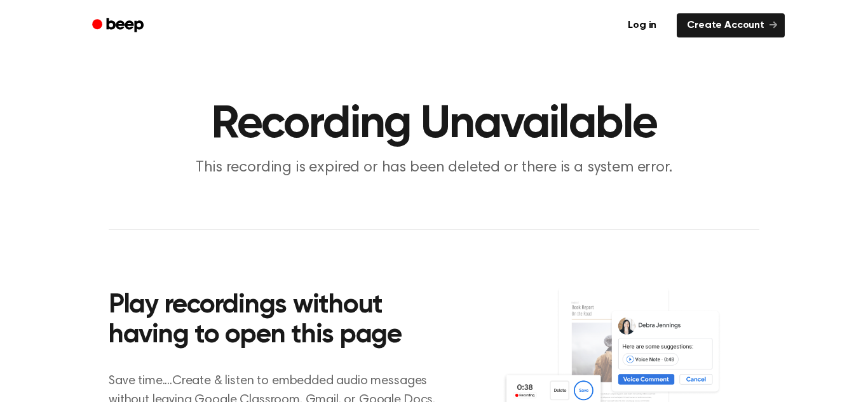  Describe the element at coordinates (642, 25) in the screenshot. I see `a: Log in` at that location.